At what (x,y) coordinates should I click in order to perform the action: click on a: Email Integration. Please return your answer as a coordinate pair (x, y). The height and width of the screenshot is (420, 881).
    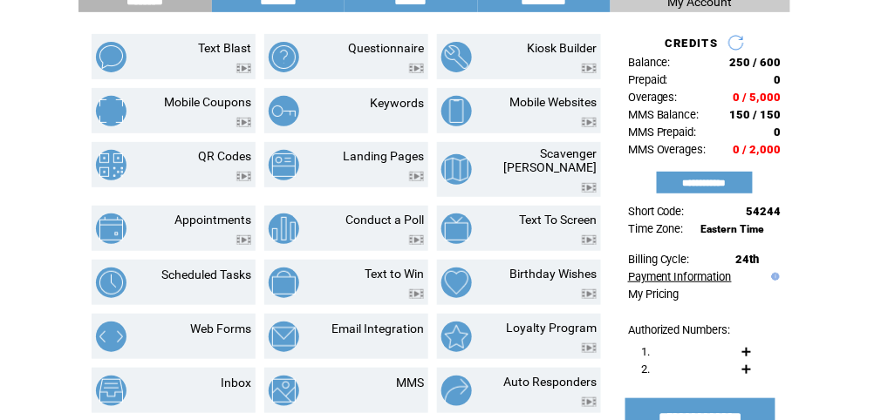
    Looking at the image, I should click on (378, 329).